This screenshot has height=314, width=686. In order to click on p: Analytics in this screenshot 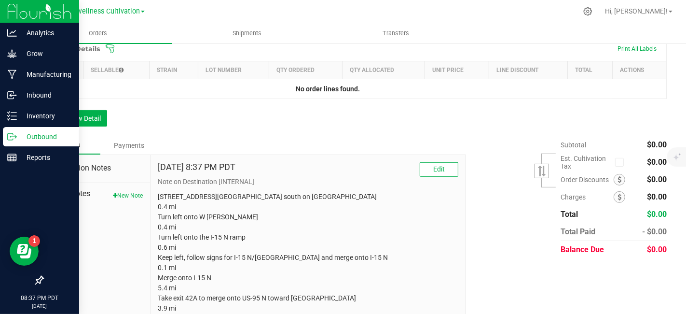, I will do `click(46, 33)`.